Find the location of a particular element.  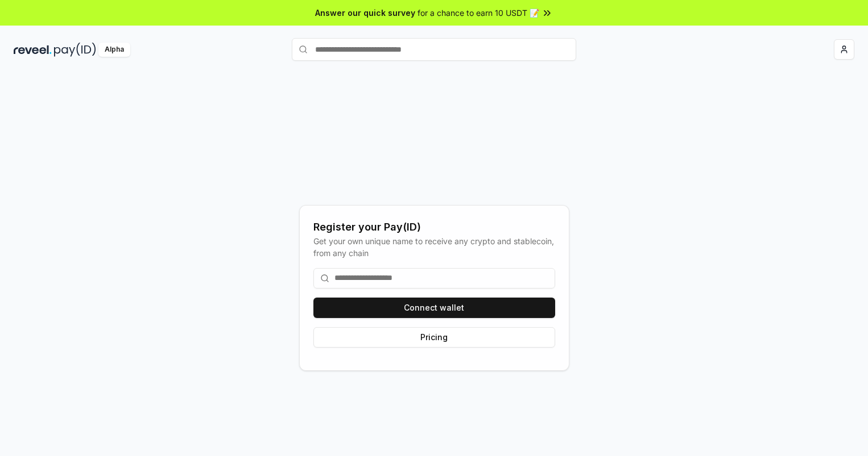

img: pay_id is located at coordinates (75, 49).